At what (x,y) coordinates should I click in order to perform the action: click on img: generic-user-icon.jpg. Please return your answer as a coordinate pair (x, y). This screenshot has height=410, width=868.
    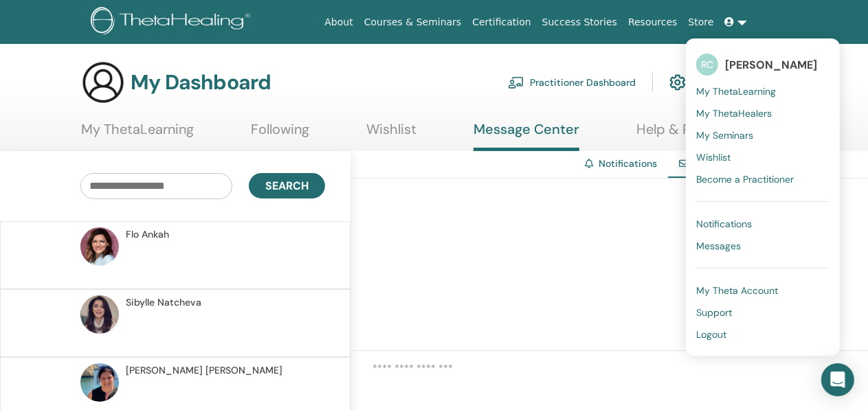
    Looking at the image, I should click on (103, 82).